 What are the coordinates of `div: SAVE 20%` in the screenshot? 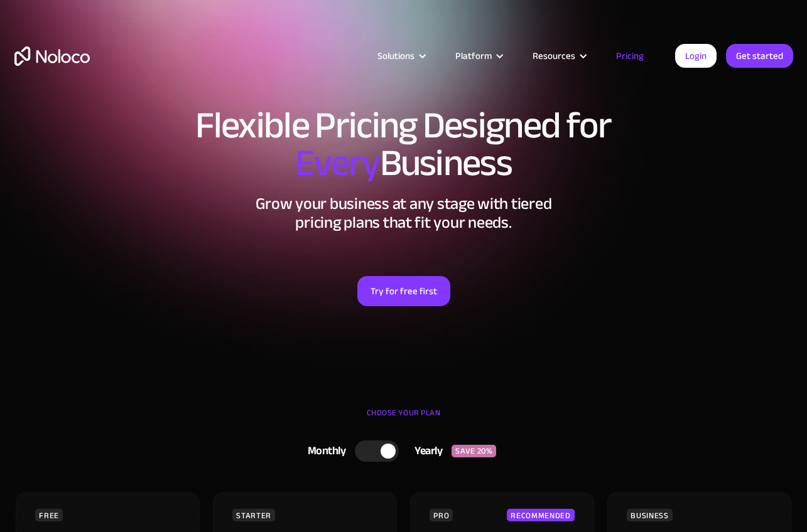 It's located at (474, 452).